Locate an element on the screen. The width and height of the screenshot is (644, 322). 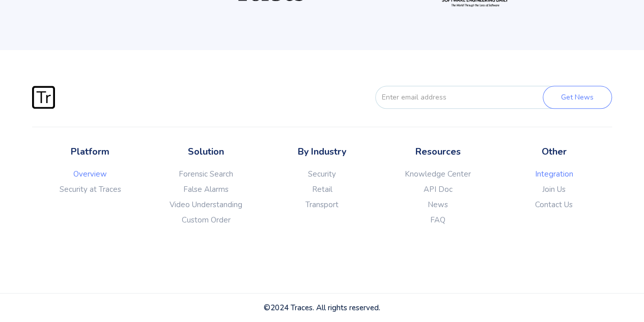
a: Join Us is located at coordinates (554, 189).